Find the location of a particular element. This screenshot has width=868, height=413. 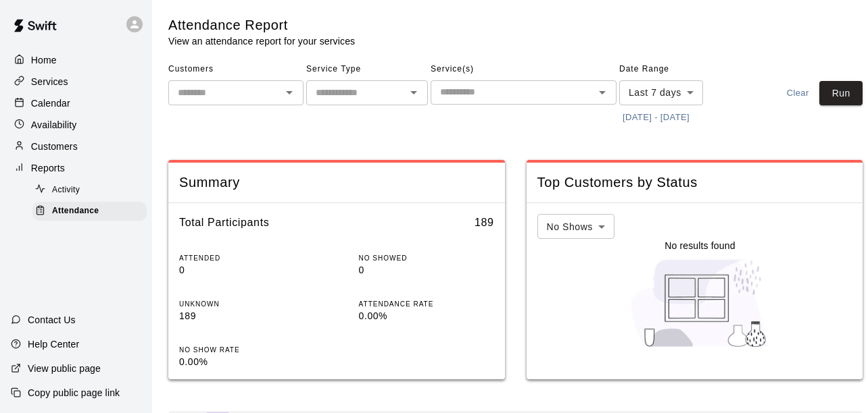

span: Activity is located at coordinates (66, 190).